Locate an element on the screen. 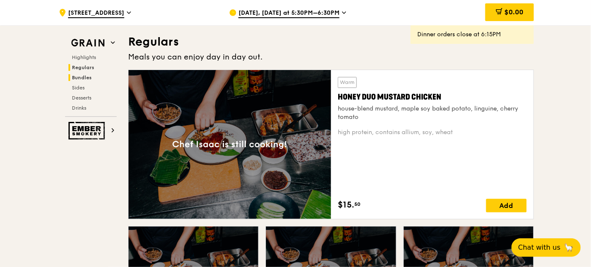 The height and width of the screenshot is (267, 591). div: Honey Duo Mustard Chicken is located at coordinates (432, 97).